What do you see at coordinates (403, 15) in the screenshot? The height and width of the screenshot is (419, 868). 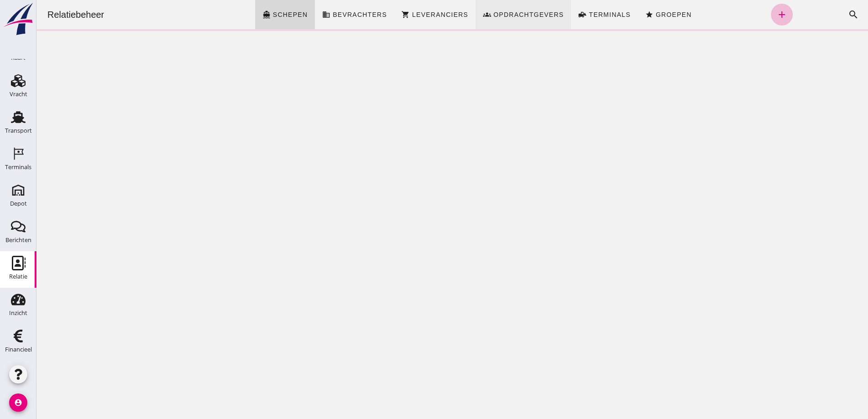 I see `span: Leveranciers` at bounding box center [403, 15].